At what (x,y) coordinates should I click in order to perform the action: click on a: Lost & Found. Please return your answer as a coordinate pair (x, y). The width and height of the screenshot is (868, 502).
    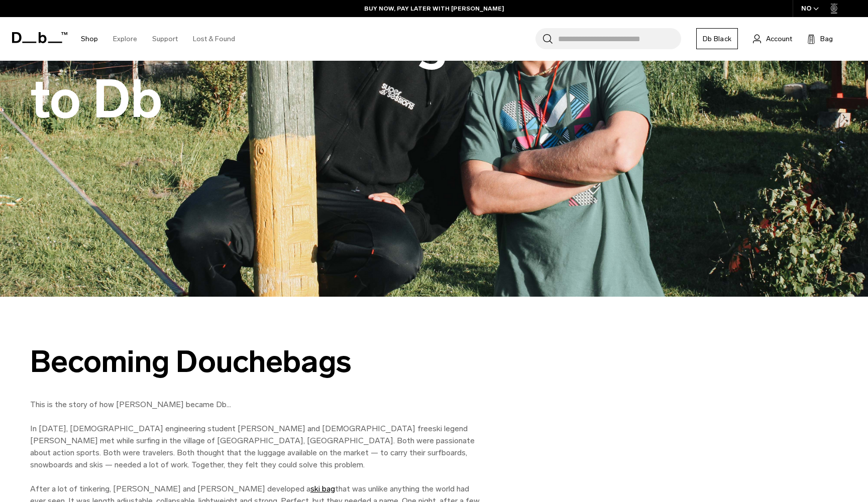
    Looking at the image, I should click on (214, 38).